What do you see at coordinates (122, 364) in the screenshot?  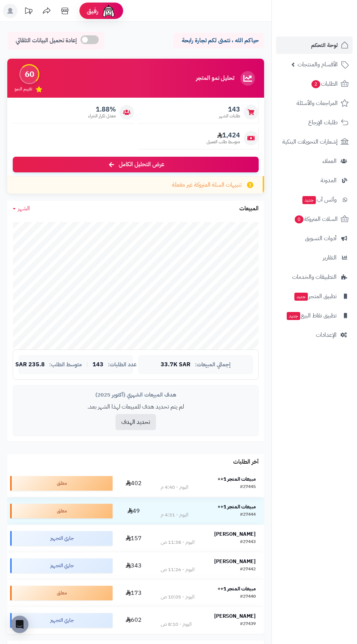 I see `span: عدد الطلبات:` at bounding box center [122, 364].